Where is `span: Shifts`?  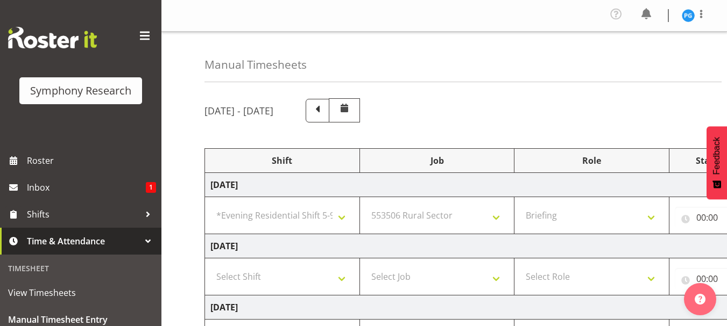
span: Shifts is located at coordinates (83, 215).